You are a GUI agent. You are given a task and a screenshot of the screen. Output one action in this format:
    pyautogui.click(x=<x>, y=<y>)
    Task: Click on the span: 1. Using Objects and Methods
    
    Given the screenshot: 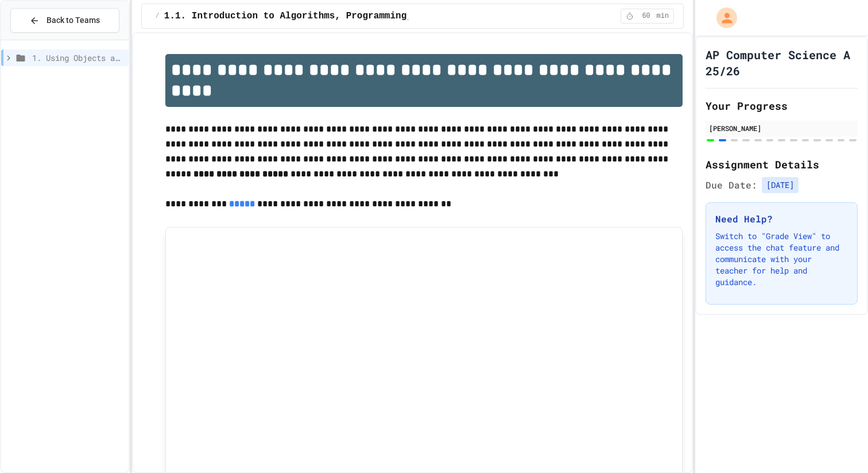 What is the action you would take?
    pyautogui.click(x=78, y=58)
    